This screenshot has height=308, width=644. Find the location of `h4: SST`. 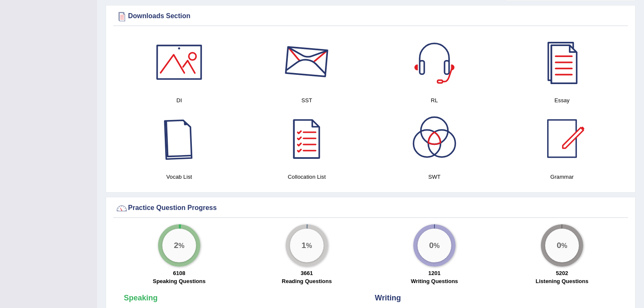

h4: SST is located at coordinates (306, 100).